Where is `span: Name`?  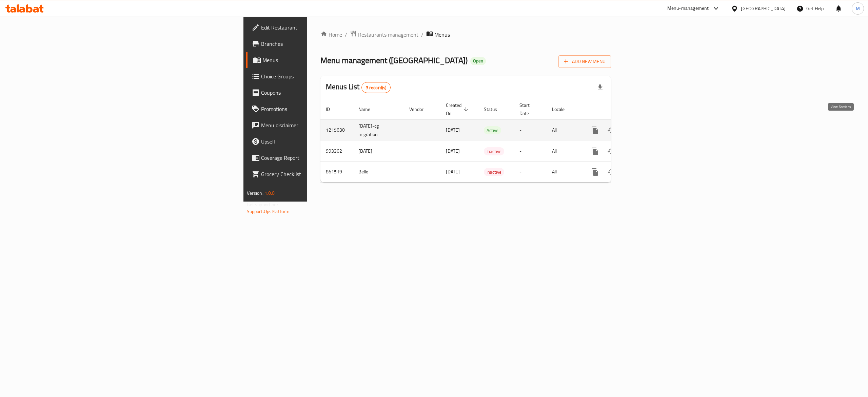
span: Name is located at coordinates (368, 110).